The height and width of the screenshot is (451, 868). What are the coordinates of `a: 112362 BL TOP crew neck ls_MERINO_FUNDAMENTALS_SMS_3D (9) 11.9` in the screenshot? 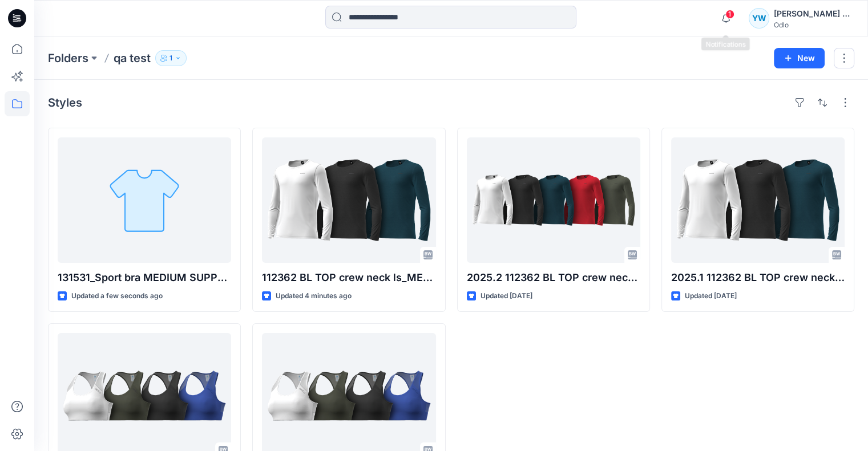 It's located at (348, 201).